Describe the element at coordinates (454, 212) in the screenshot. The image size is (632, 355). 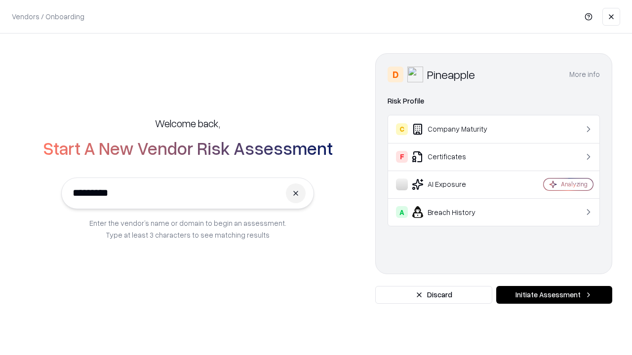
I see `div: Breach History` at that location.